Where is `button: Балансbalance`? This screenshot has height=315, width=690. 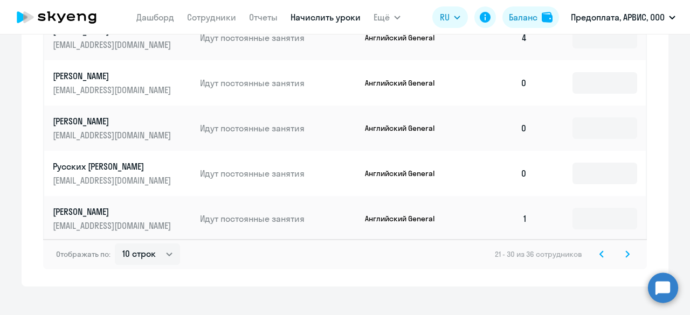
button: Балансbalance is located at coordinates (531, 17).